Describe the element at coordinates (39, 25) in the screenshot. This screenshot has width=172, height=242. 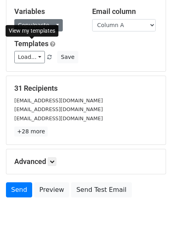
I see `a: Copy/paste...` at that location.